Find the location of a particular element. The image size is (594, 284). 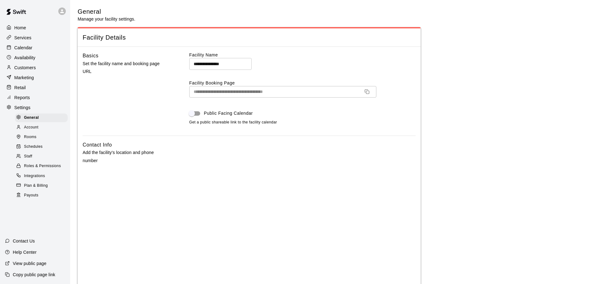

span: Integrations is located at coordinates (35, 176).